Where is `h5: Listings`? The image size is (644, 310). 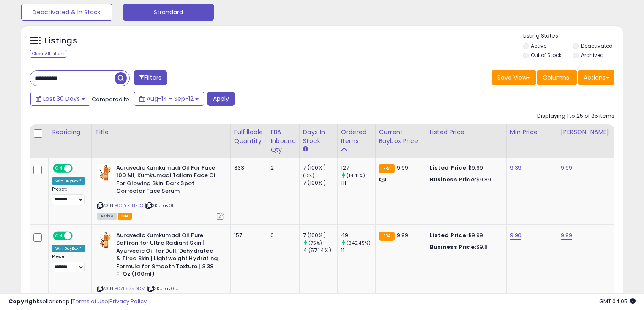
h5: Listings is located at coordinates (61, 41).